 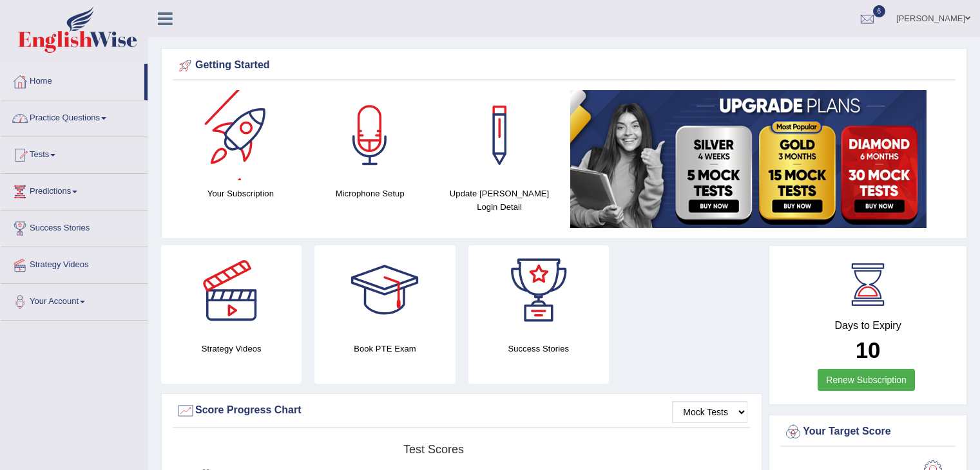 I want to click on div: Getting Started, so click(x=564, y=65).